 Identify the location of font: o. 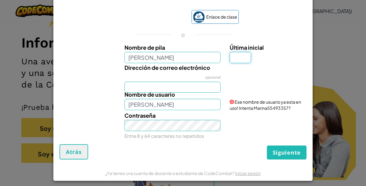
(183, 34).